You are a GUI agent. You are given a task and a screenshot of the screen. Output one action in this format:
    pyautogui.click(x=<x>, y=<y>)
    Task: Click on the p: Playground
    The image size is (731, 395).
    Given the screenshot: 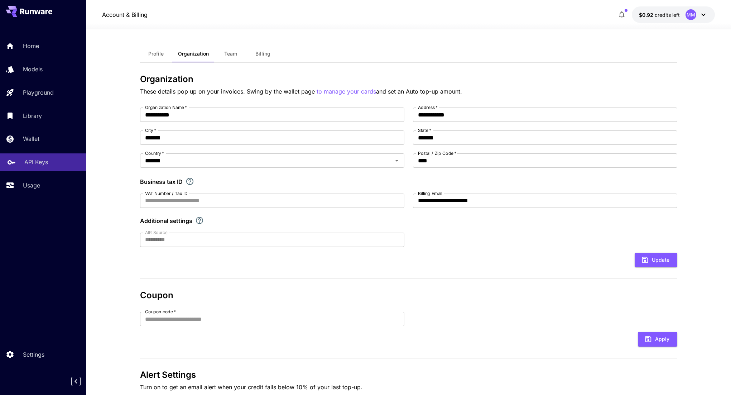 What is the action you would take?
    pyautogui.click(x=38, y=92)
    